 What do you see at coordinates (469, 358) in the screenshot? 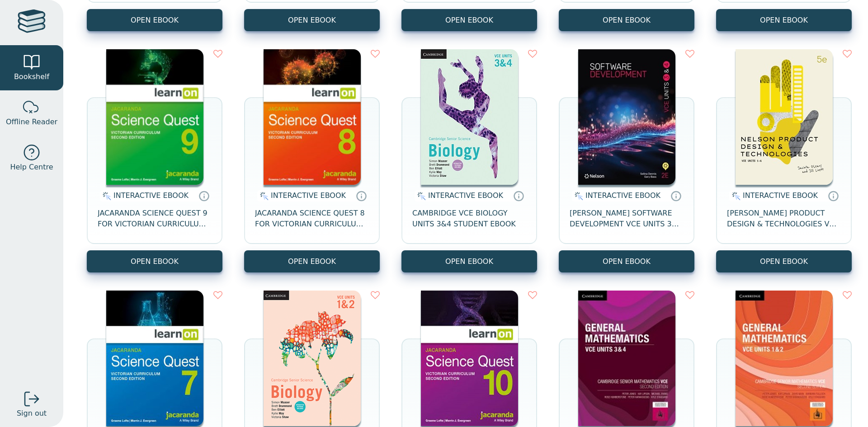
I see `img: b7253847-5288-ea11-a992-0272d098c78b.jpg` at bounding box center [469, 358].